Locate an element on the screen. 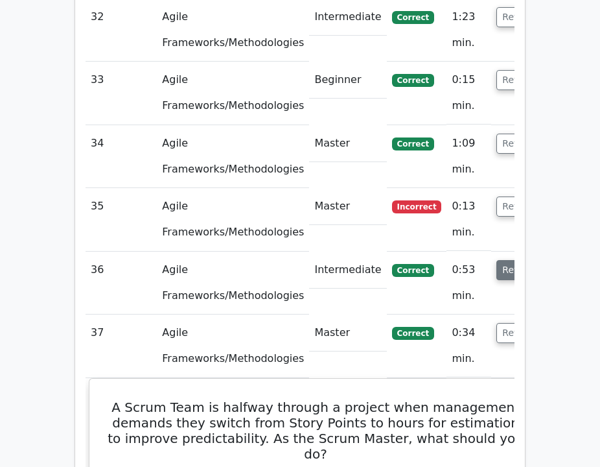 This screenshot has width=600, height=467. h5: A Scrum Team is halfway through a project when management demands they switch from Story Points t... is located at coordinates (316, 431).